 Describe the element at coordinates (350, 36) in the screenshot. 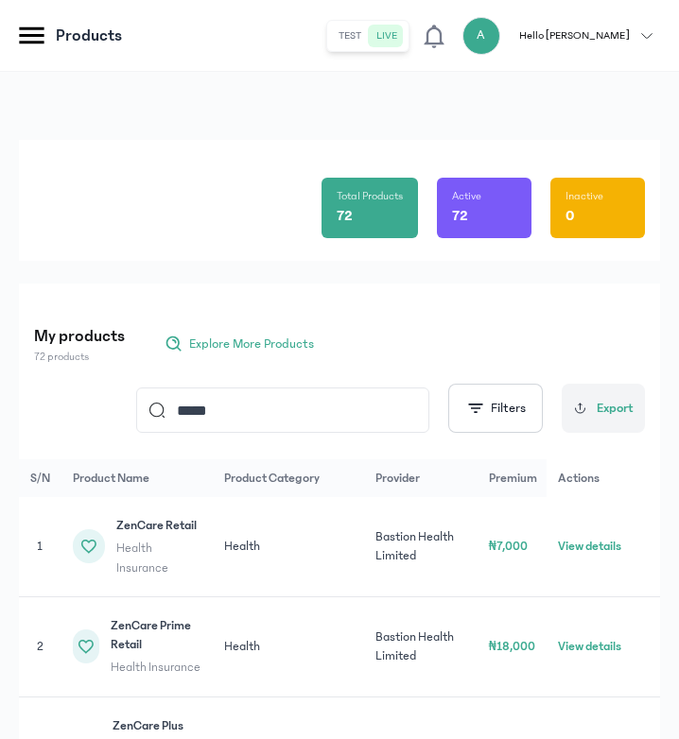

I see `button: test` at that location.